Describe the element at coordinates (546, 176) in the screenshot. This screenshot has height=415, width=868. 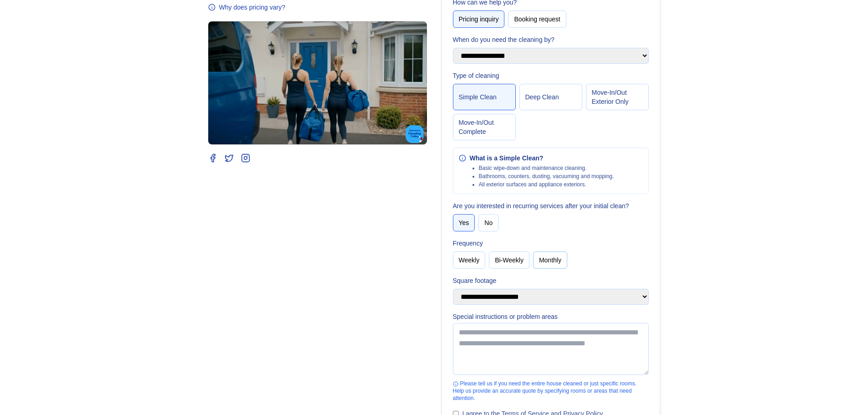
I see `li: Bathrooms, counters, dusting, vacuuming and mopping.` at that location.